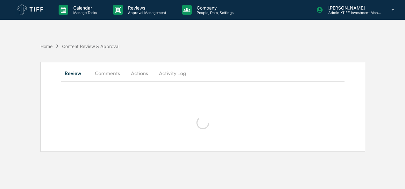 This screenshot has width=405, height=189. What do you see at coordinates (31, 10) in the screenshot?
I see `img: logo` at bounding box center [31, 10].